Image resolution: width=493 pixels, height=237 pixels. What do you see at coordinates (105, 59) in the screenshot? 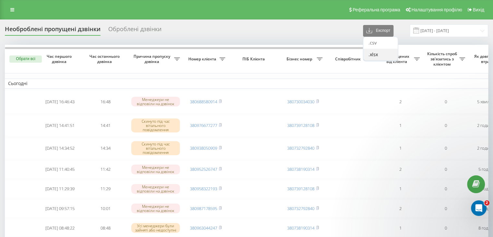
I see `span: Час останнього дзвінка` at bounding box center [105, 59].